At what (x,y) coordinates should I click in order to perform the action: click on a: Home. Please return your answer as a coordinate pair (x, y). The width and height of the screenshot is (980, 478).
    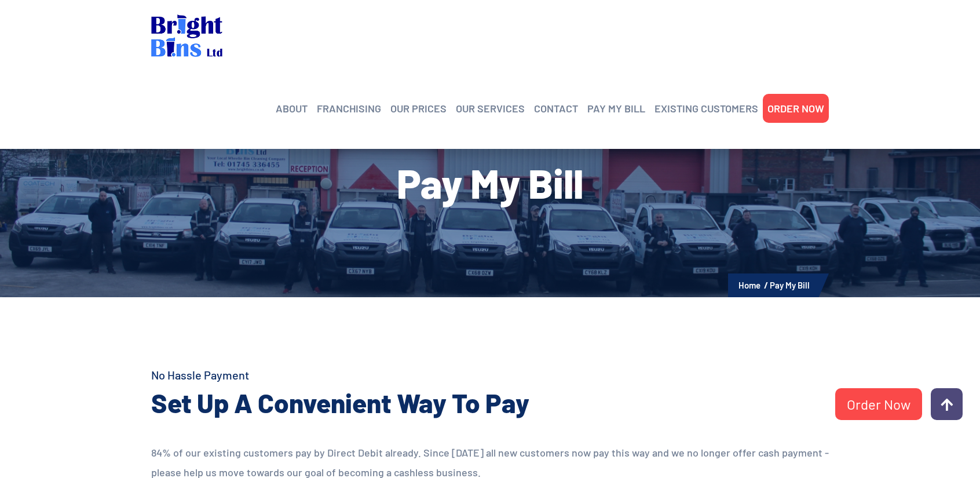
    Looking at the image, I should click on (749, 285).